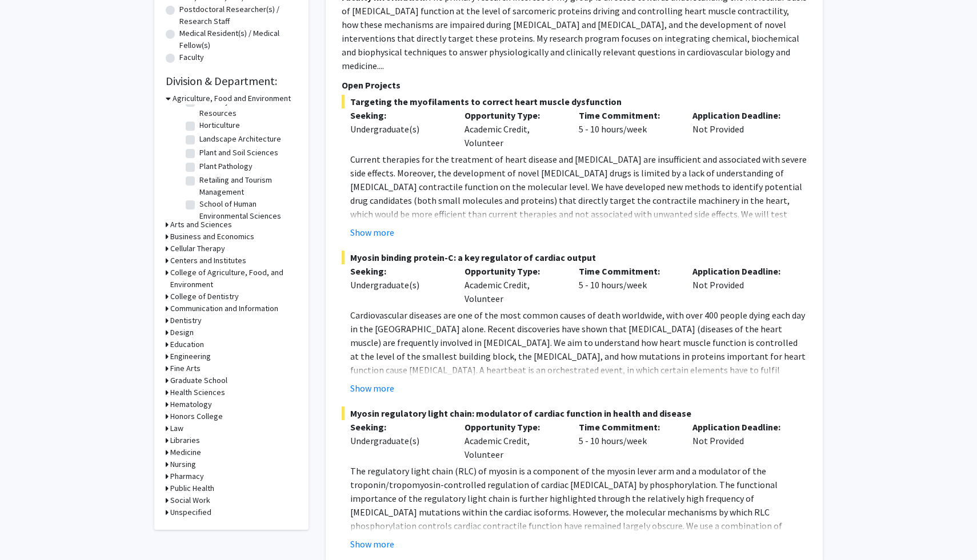 This screenshot has height=560, width=977. What do you see at coordinates (240, 139) in the screenshot?
I see `label: Landscape Architecture` at bounding box center [240, 139].